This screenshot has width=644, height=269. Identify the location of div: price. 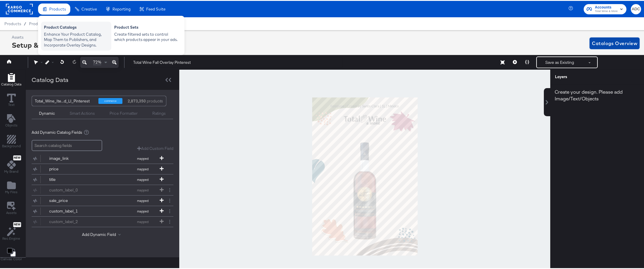
(70, 168).